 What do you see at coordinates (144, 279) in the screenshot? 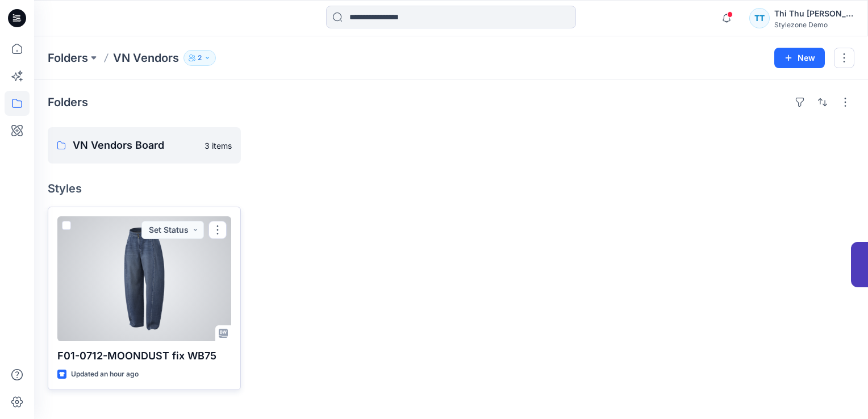
I see `a: F01-0712-MOONDUST fix WB75` at bounding box center [144, 279].